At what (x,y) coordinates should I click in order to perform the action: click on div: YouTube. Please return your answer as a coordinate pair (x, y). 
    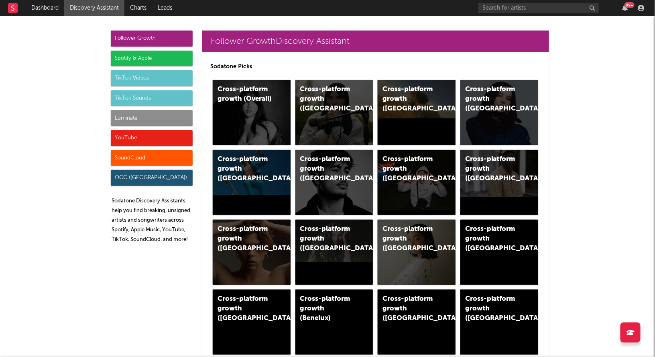
    Looking at the image, I should click on (152, 138).